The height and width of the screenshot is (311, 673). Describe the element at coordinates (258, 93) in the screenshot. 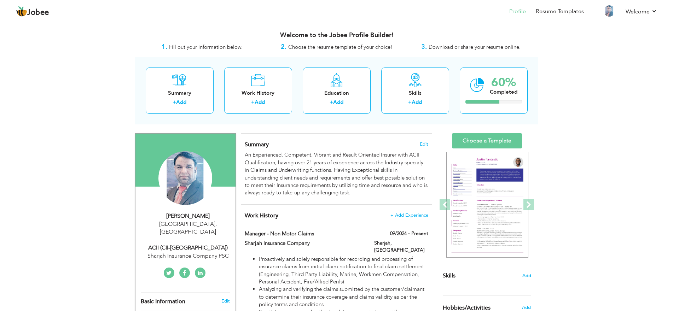

I see `div: Work History` at that location.